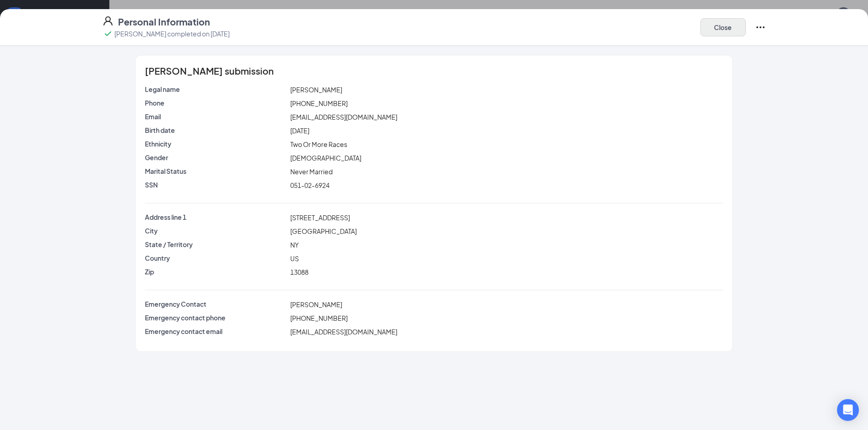 This screenshot has width=868, height=430. Describe the element at coordinates (309, 185) in the screenshot. I see `span: 051-02-6924` at that location.